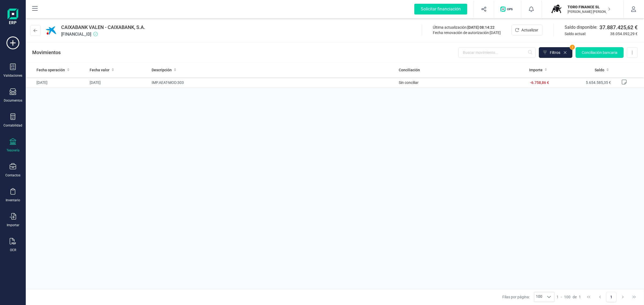 This screenshot has height=305, width=644. I want to click on div: Contabilidad, so click(13, 126).